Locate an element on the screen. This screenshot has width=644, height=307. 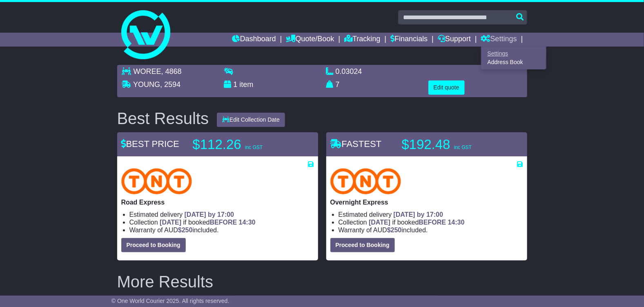
a: Dashboard is located at coordinates (254, 40).